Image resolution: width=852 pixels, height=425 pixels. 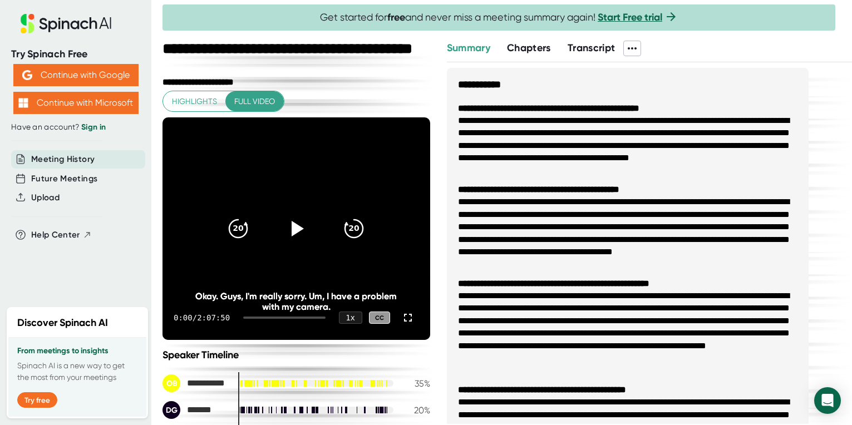 What do you see at coordinates (37, 400) in the screenshot?
I see `button: Try free` at bounding box center [37, 400].